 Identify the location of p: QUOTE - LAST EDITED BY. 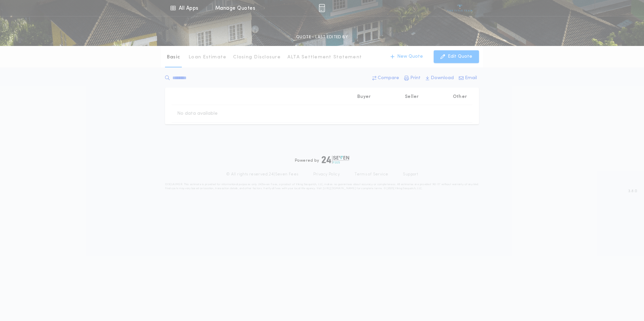
(322, 37).